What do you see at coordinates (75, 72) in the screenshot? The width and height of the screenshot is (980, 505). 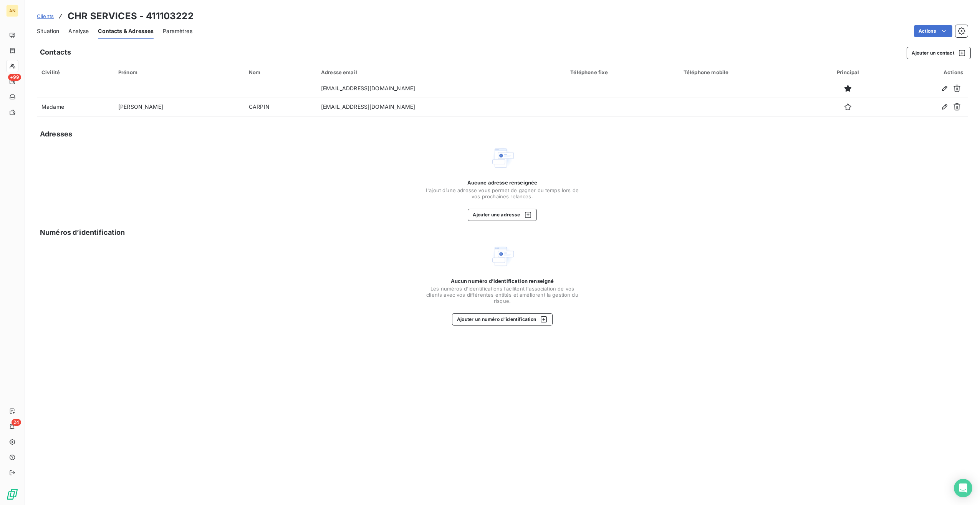 I see `div: Civilité` at bounding box center [75, 72].